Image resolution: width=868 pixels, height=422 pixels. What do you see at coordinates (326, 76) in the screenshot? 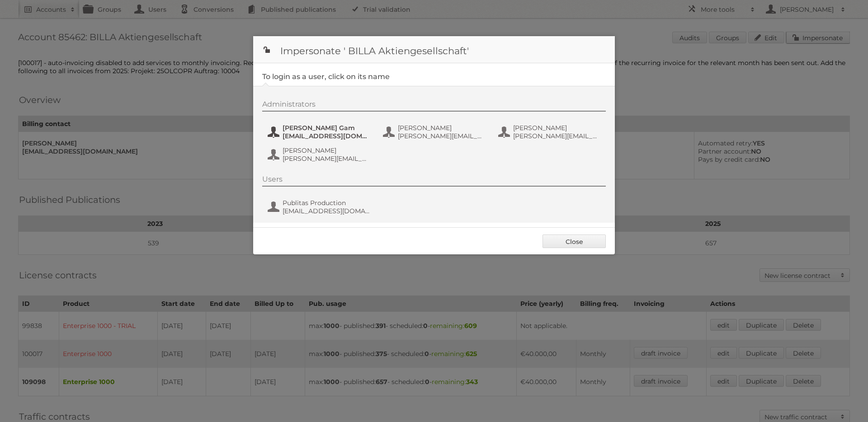
I see `legend: To login as a user, click on its name` at bounding box center [326, 76].